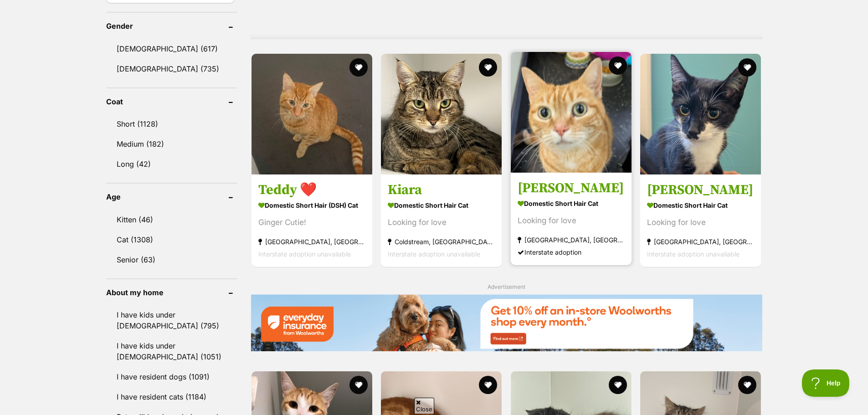 The height and width of the screenshot is (415, 868). I want to click on h3: Kiara, so click(441, 190).